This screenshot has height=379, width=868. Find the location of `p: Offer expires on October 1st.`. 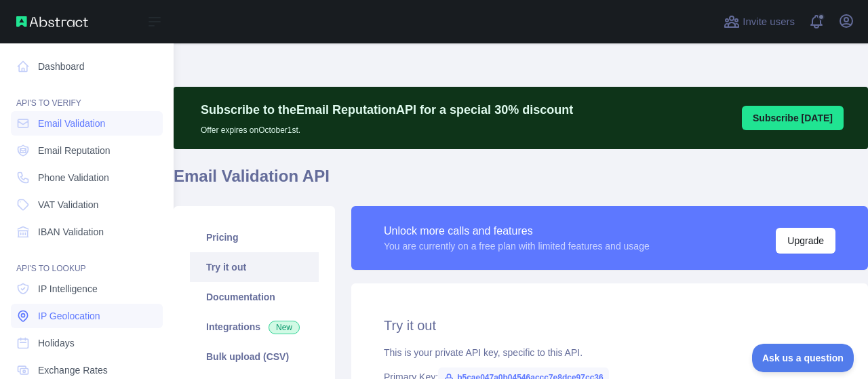

p: Offer expires on October 1st. is located at coordinates (386, 127).